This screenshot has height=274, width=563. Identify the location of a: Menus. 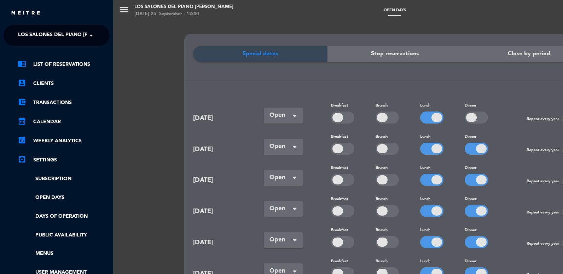
(64, 253).